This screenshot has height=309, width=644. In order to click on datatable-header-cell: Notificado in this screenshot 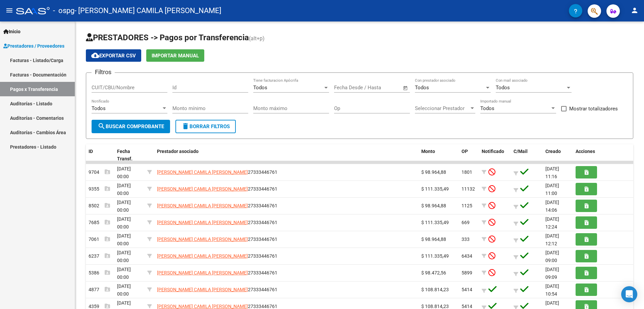, I will do `click(495, 155)`.